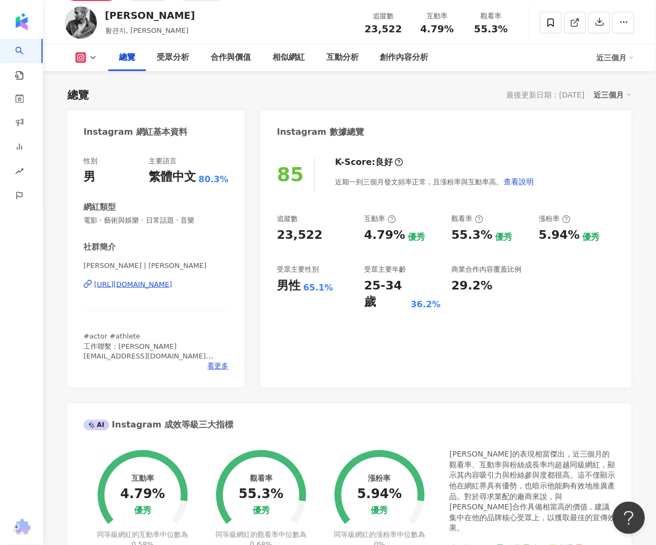  Describe the element at coordinates (343, 58) in the screenshot. I see `div: 互動分析` at that location.